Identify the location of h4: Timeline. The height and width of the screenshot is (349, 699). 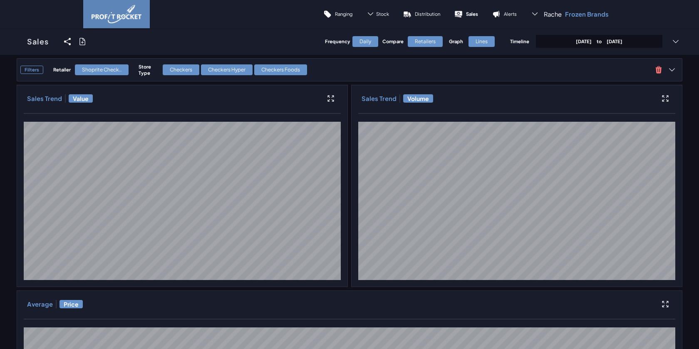
(520, 41).